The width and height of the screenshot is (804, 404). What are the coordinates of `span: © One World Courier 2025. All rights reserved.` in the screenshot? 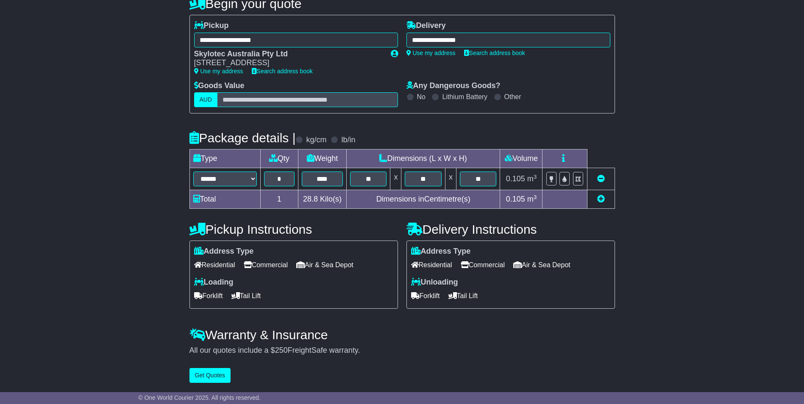 It's located at (199, 398).